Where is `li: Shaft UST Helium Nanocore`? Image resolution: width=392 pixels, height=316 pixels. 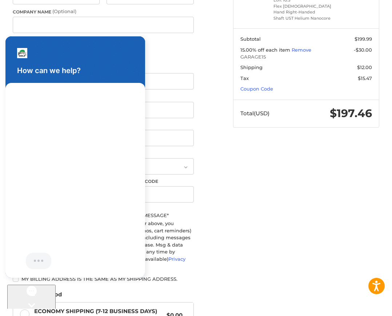 li: Shaft UST Helium Nanocore is located at coordinates (306, 18).